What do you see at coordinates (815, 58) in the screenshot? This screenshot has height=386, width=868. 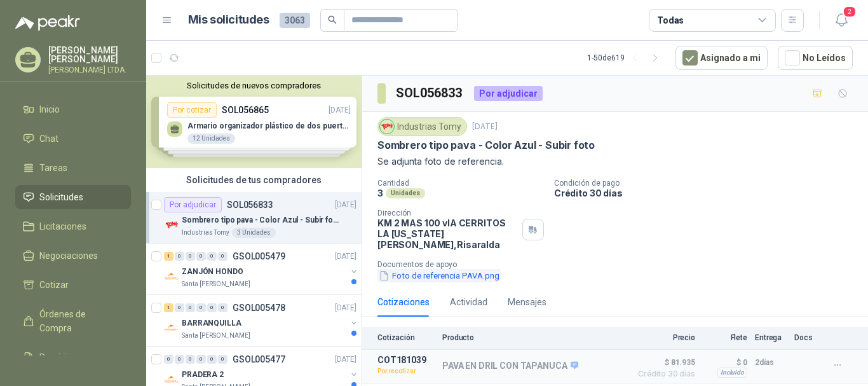 I see `button: No Leídos` at bounding box center [815, 58].